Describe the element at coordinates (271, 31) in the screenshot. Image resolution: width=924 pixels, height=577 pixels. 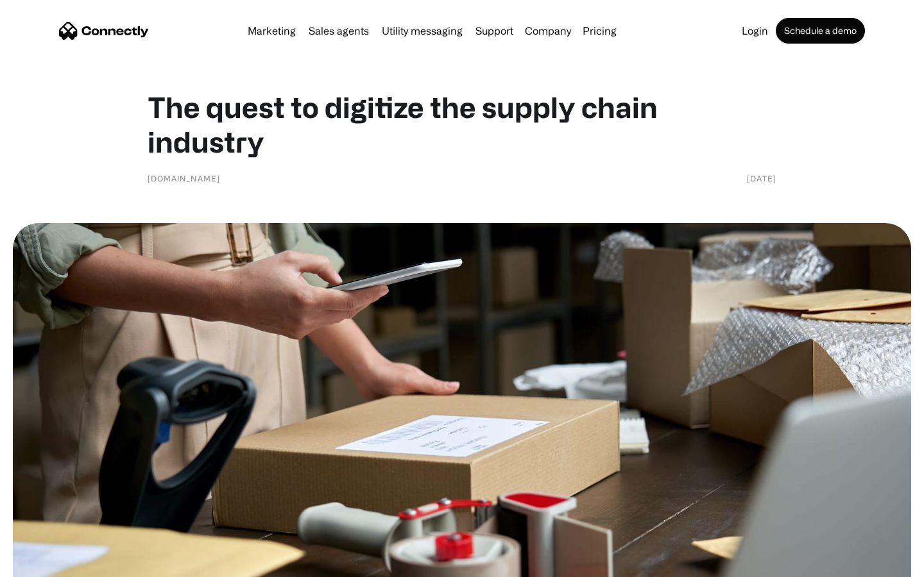
I see `a: Marketing` at that location.